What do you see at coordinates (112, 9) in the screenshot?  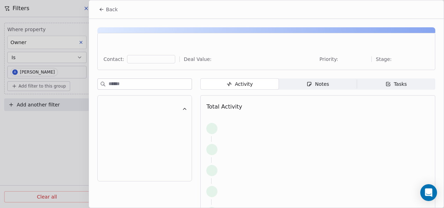 I see `span: Back` at bounding box center [112, 9].